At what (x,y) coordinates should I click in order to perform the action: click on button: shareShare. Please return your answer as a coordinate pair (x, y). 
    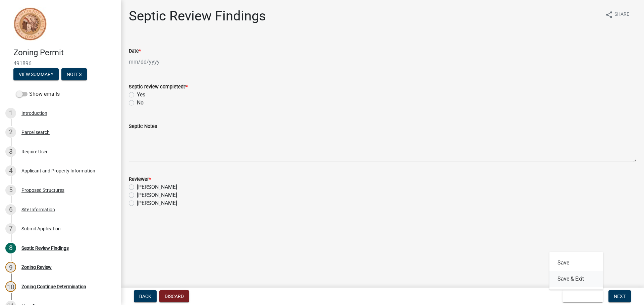
    Looking at the image, I should click on (617, 14).